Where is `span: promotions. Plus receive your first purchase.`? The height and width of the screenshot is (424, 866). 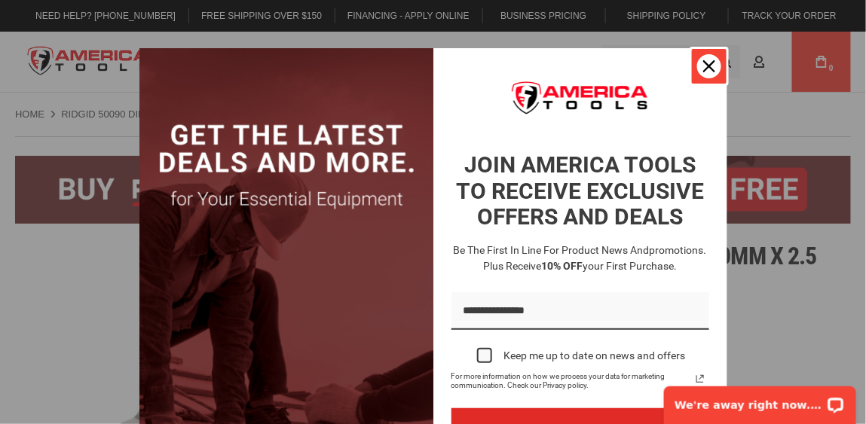
span: promotions. Plus receive your first purchase. is located at coordinates (594, 258).